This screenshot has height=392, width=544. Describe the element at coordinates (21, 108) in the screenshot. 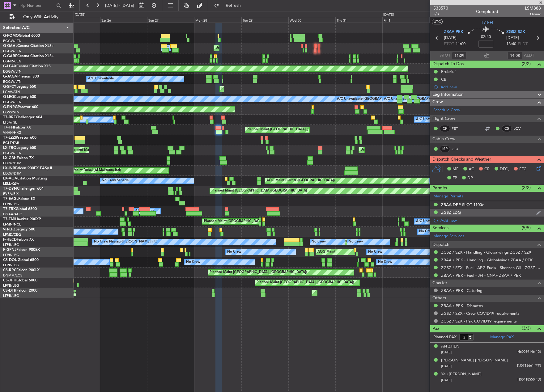

I see `a: G-ENRGPraetor 600` at that location.